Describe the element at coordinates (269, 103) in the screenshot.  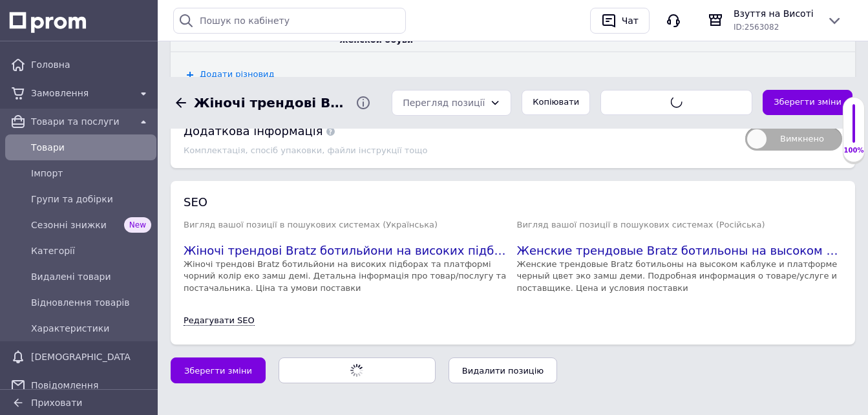
I see `span: Жіночі трендові Bratz ботильйони на високих підборах та платформі чорний колір еко замш демі` at that location.